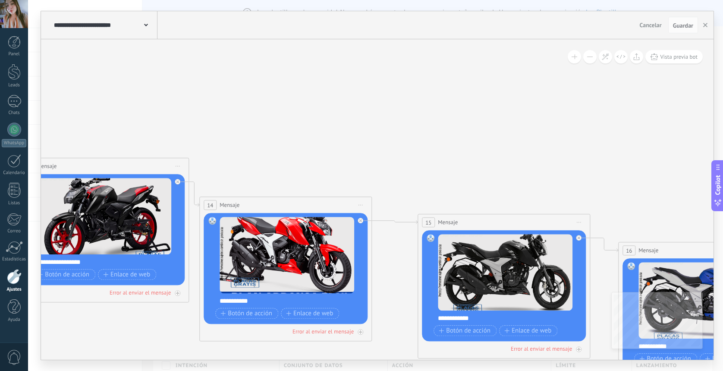  What do you see at coordinates (651, 25) in the screenshot?
I see `span: Cancelar` at bounding box center [651, 25].